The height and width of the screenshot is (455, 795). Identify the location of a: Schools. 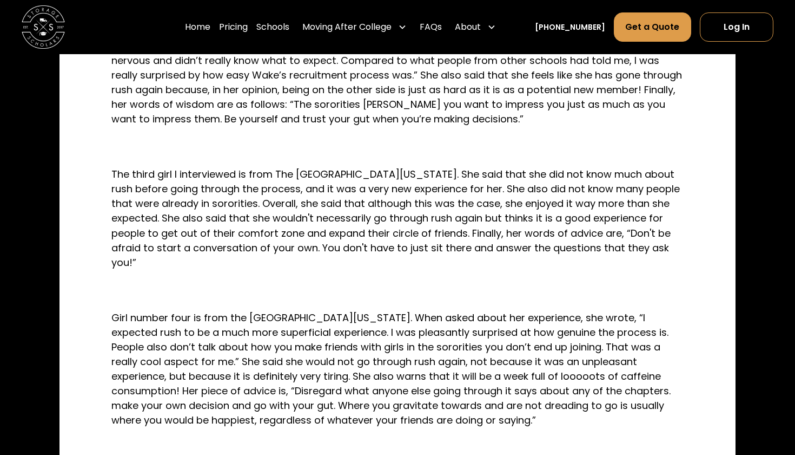
(273, 27).